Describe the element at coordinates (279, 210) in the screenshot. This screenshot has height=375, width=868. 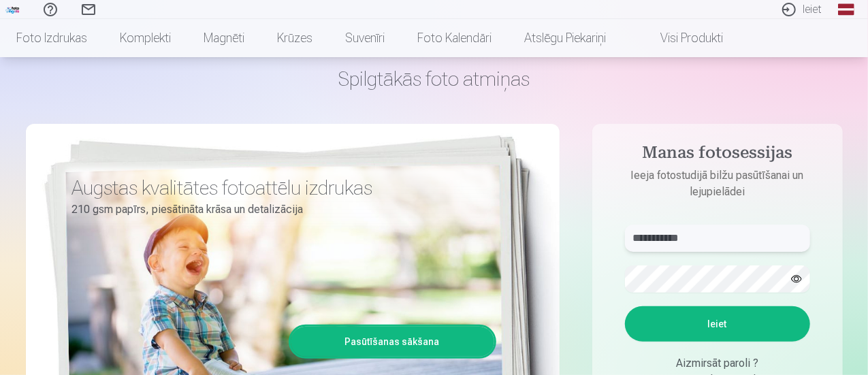
I see `p: 210 gsm papīrs, piesātināta krāsa un detalizācija` at that location.